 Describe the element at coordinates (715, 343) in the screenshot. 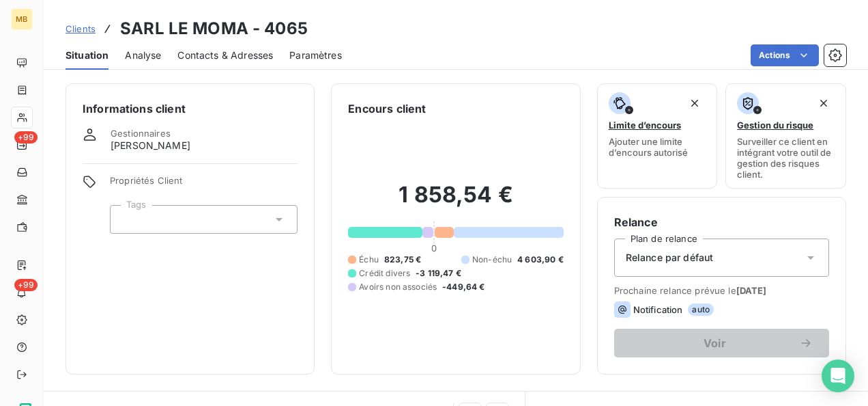

I see `span: Voir` at that location.